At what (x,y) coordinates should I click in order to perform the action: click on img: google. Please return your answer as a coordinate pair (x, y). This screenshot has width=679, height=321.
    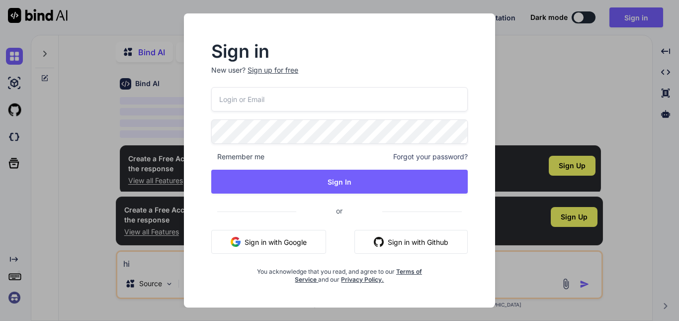
    Looking at the image, I should click on (236, 242).